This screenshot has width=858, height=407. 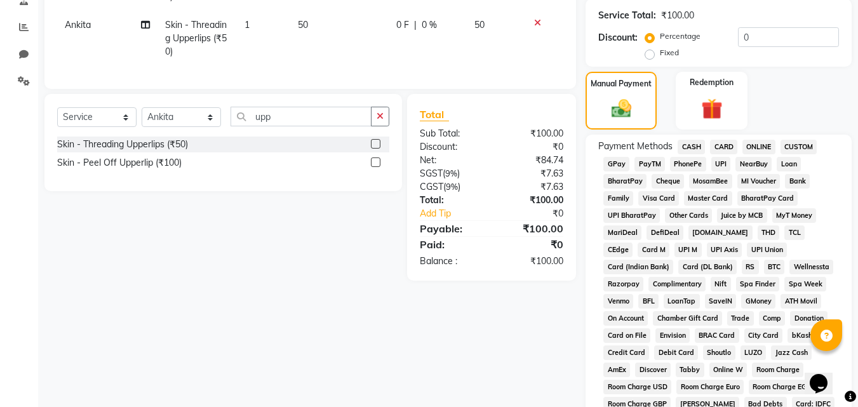 What do you see at coordinates (457, 213) in the screenshot?
I see `a: Add Tip` at bounding box center [457, 213].